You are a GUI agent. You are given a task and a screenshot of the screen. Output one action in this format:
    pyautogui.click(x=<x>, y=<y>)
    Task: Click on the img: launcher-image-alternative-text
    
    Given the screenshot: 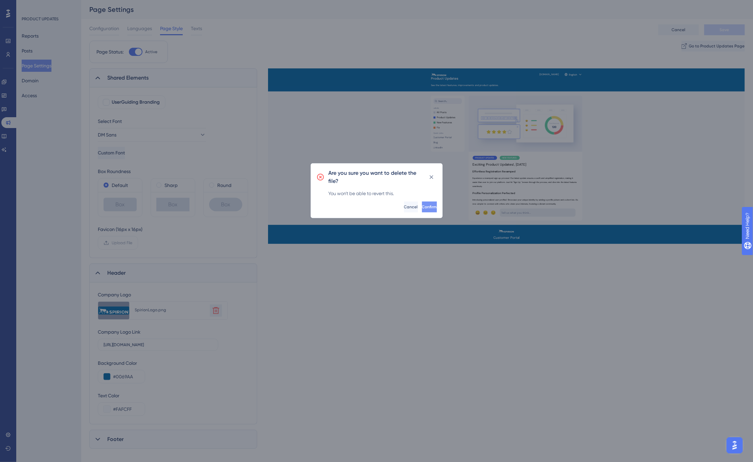 What is the action you would take?
    pyautogui.click(x=10, y=10)
    